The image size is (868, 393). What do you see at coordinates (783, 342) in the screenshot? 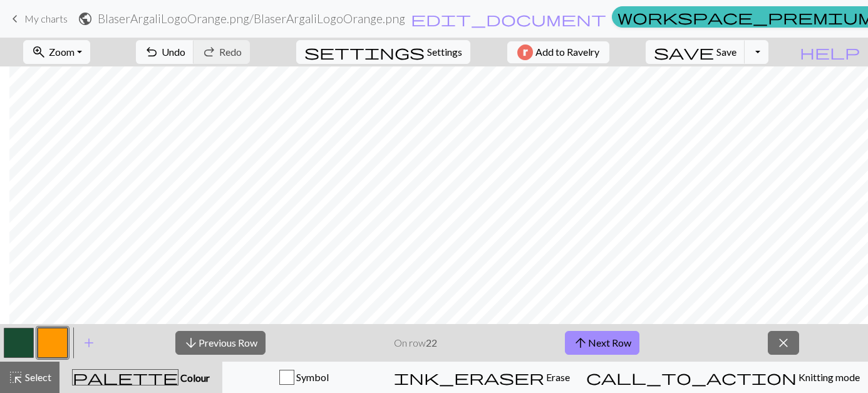
I see `span: close` at bounding box center [783, 342].